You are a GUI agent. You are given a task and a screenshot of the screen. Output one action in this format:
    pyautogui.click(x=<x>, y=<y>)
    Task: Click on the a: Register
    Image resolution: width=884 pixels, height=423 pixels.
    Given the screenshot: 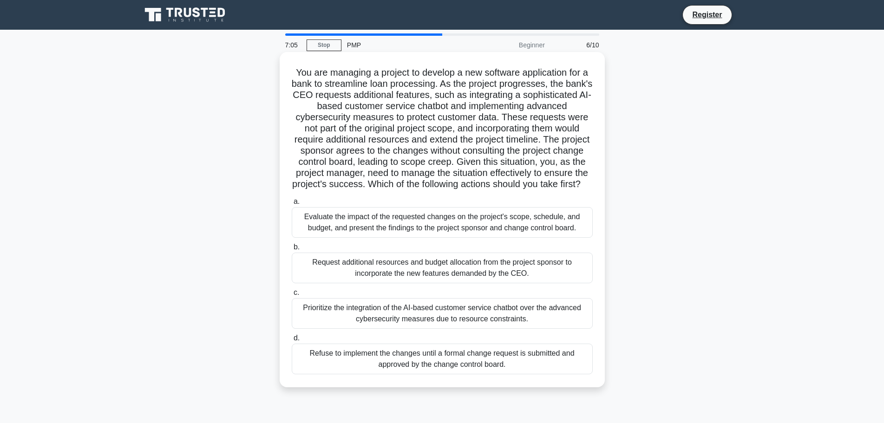 What is the action you would take?
    pyautogui.click(x=707, y=14)
    